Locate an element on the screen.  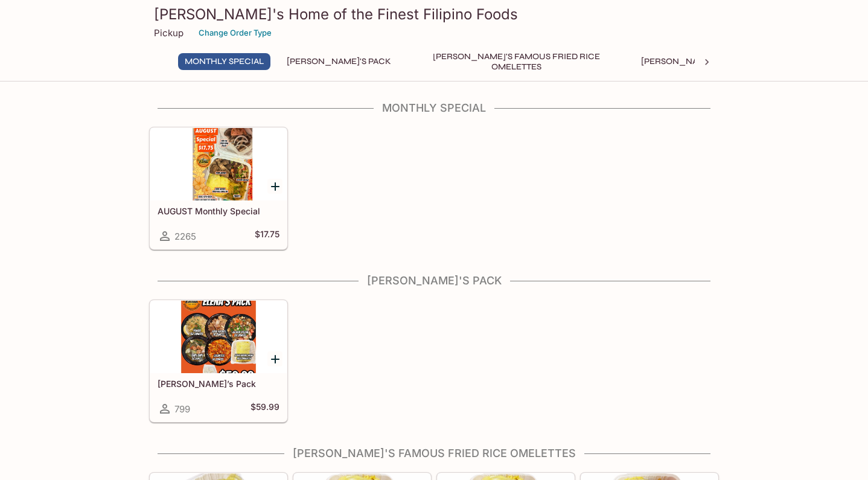
button: Add Elena’s Pack is located at coordinates (275, 358).